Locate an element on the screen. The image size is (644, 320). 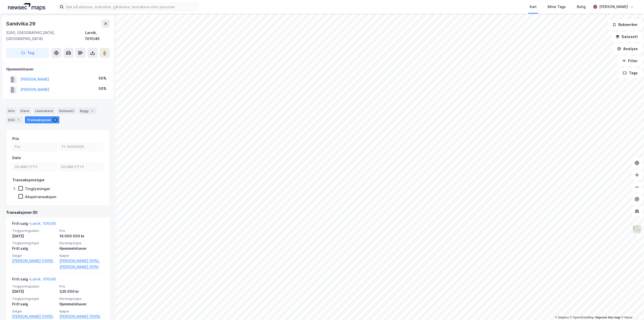
div: Dato is located at coordinates (16, 158).